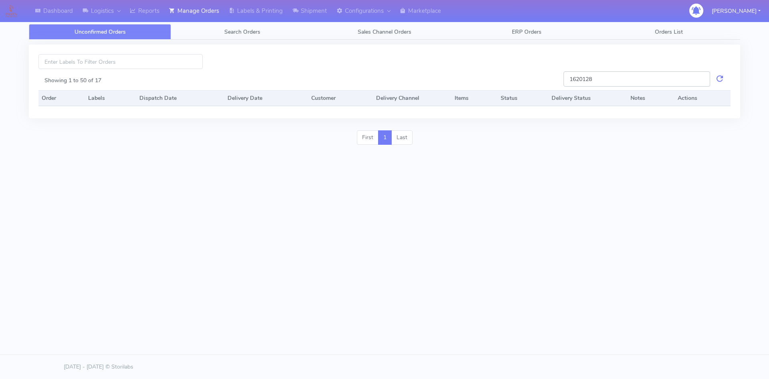  Describe the element at coordinates (527, 32) in the screenshot. I see `span: ERP Orders` at that location.